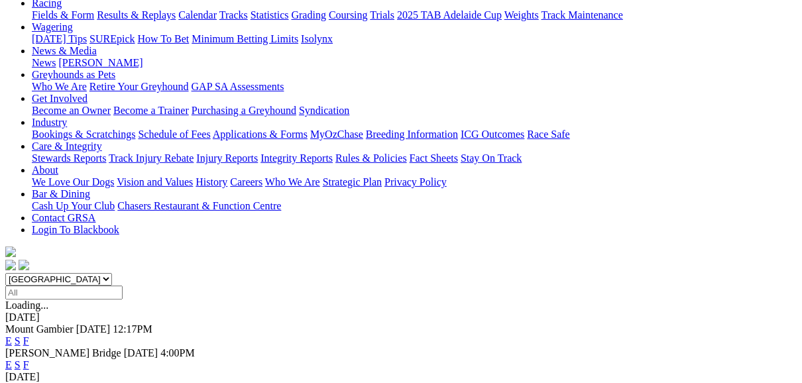  I want to click on a: Integrity Reports, so click(296, 158).